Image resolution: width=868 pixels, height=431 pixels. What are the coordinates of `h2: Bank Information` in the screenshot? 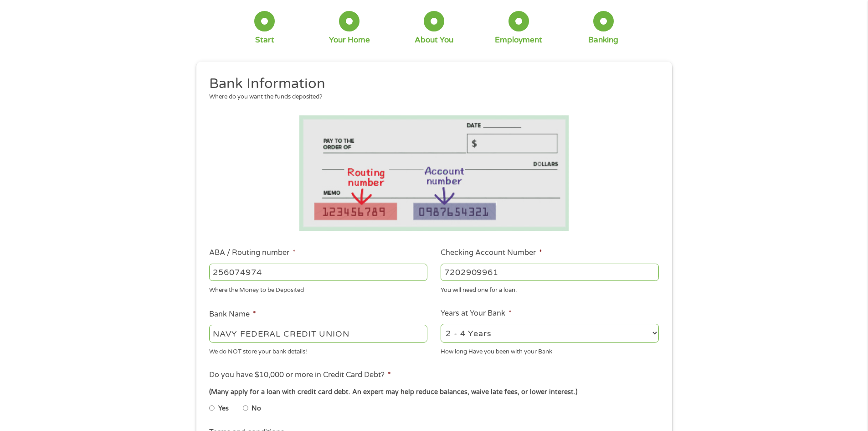 It's located at (431, 84).